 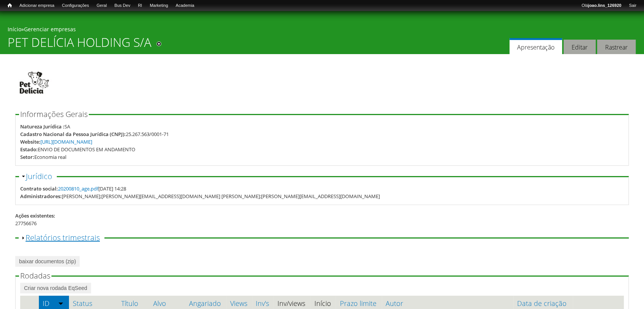 I want to click on div: Economia real, so click(x=50, y=157).